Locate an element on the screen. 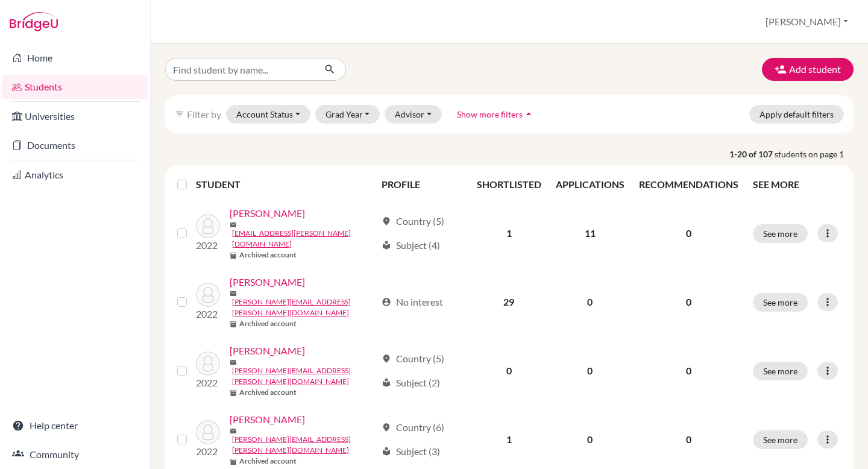 The width and height of the screenshot is (868, 469). span: Filter by is located at coordinates (204, 114).